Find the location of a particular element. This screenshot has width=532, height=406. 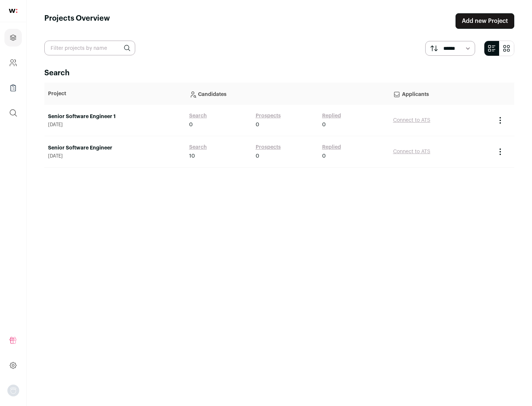

a: Company and ATS Settings is located at coordinates (13, 63).